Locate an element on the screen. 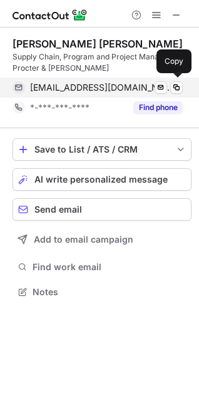 This screenshot has width=199, height=399. span: Find work email is located at coordinates (109, 267).